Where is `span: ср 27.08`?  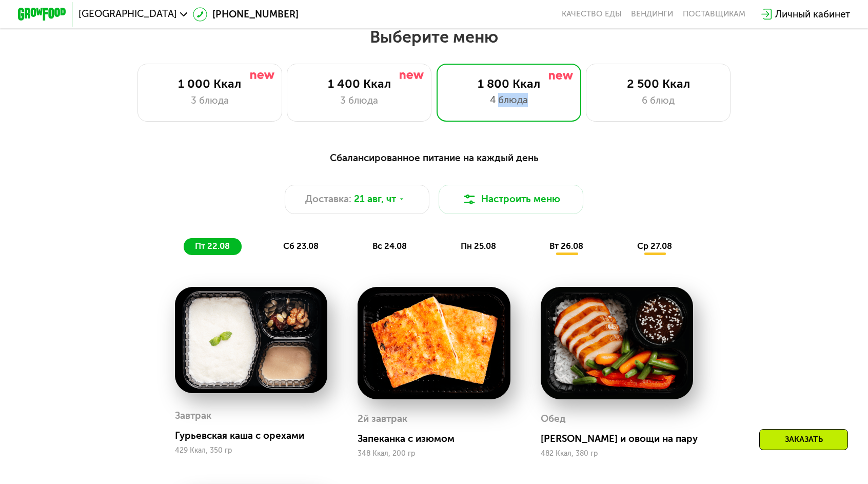
span: ср 27.08 is located at coordinates (655, 246).